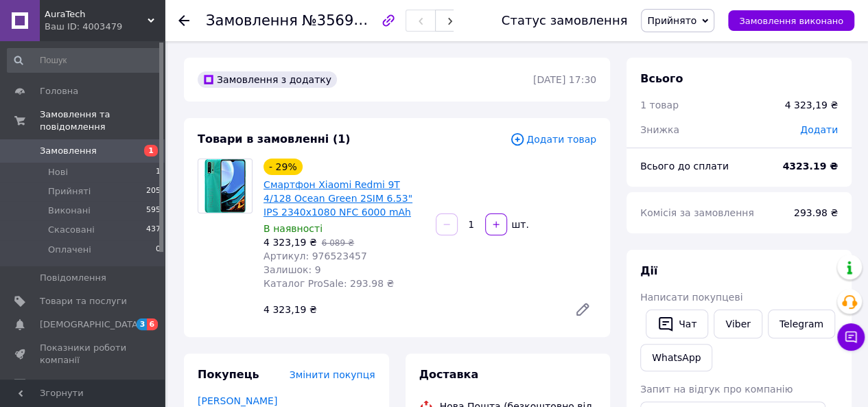 This screenshot has height=407, width=868. What do you see at coordinates (153, 230) in the screenshot?
I see `span: 437` at bounding box center [153, 230].